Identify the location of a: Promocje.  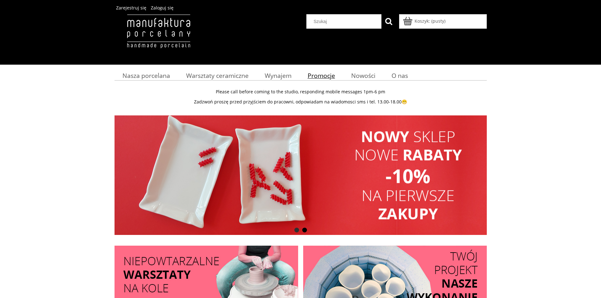
(321, 75).